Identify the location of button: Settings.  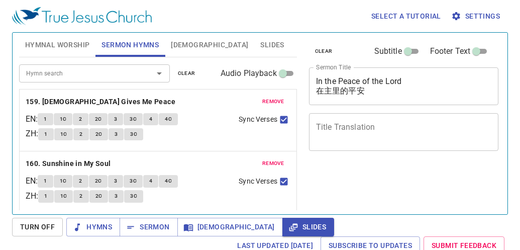
(476, 16).